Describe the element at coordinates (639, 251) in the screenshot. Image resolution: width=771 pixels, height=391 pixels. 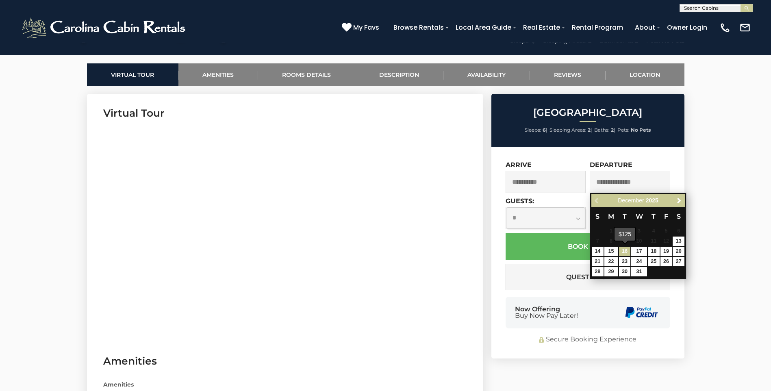
I see `a: 17` at that location.